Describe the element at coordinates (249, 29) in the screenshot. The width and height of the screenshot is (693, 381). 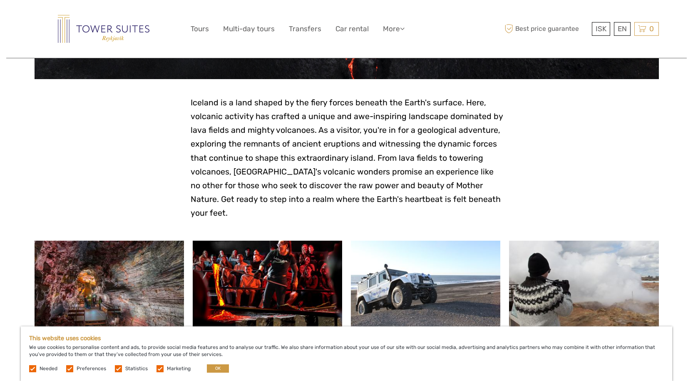
I see `a: Multi-day tours` at that location.